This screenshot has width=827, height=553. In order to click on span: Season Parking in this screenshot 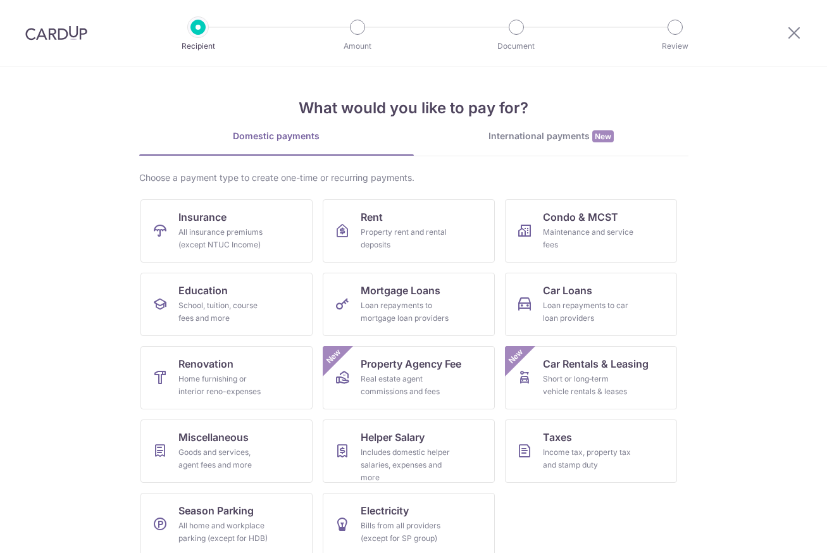, I will do `click(216, 510)`.